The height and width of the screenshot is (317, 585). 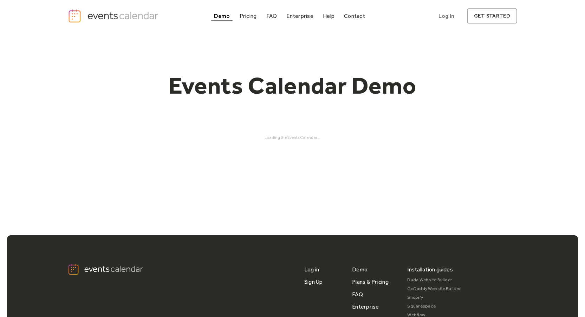 What do you see at coordinates (430, 270) in the screenshot?
I see `div: Installation guides` at bounding box center [430, 270].